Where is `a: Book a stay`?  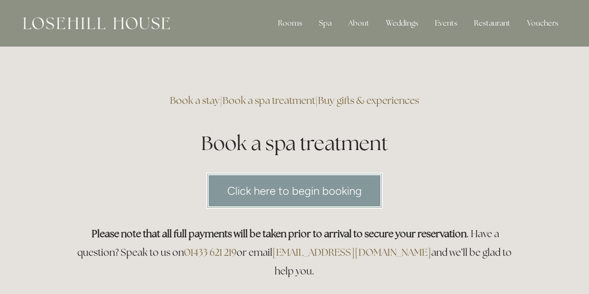 a: Book a stay is located at coordinates (195, 100).